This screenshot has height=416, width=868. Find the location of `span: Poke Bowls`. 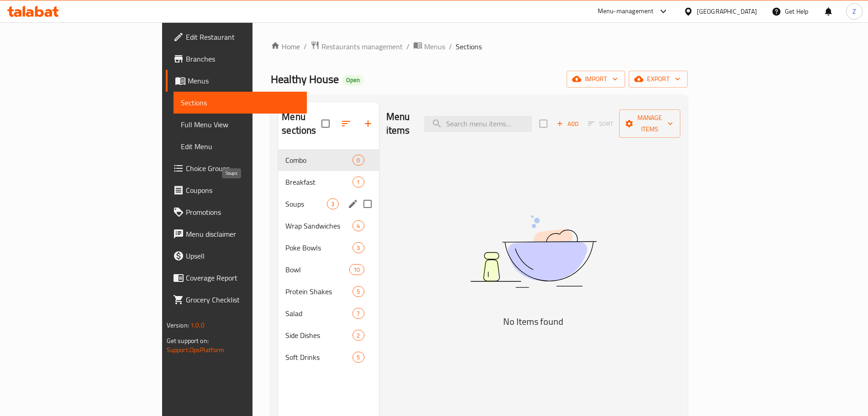

span: Poke Bowls is located at coordinates (319, 248).